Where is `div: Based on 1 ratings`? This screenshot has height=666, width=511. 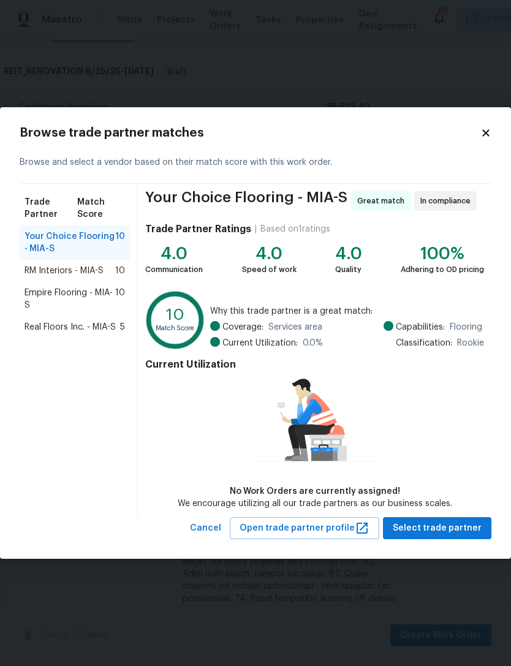 div: Based on 1 ratings is located at coordinates (295, 229).